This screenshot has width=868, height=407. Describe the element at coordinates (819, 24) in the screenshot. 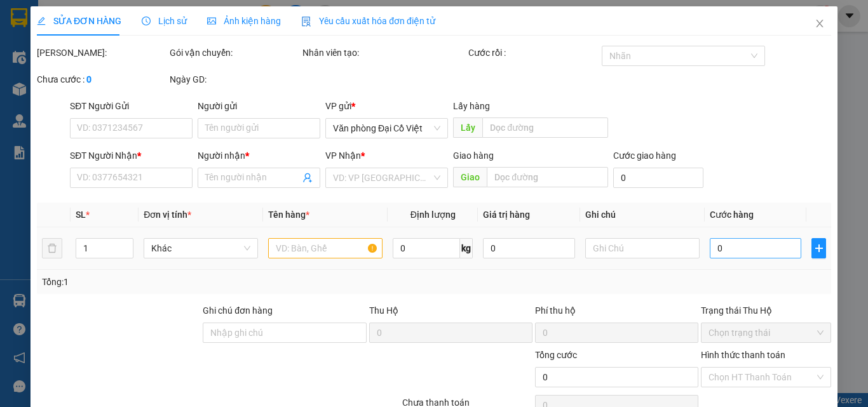

I see `span: close` at that location.